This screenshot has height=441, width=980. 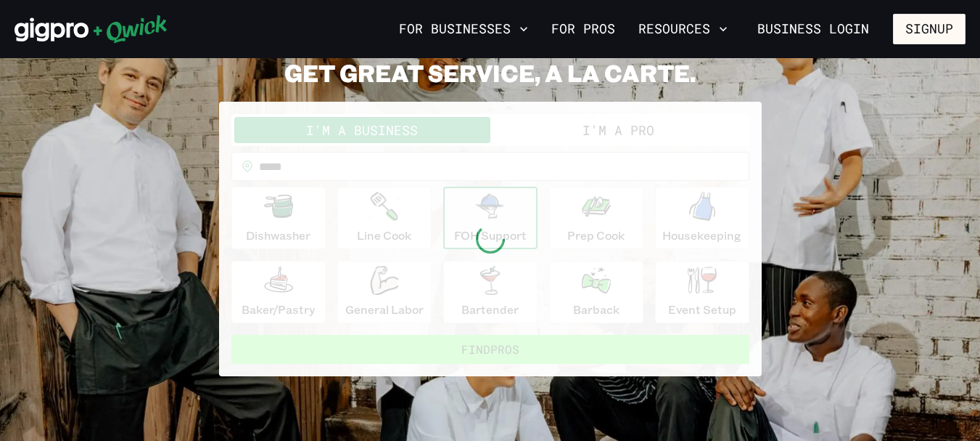 What do you see at coordinates (930, 29) in the screenshot?
I see `button: Signup` at bounding box center [930, 29].